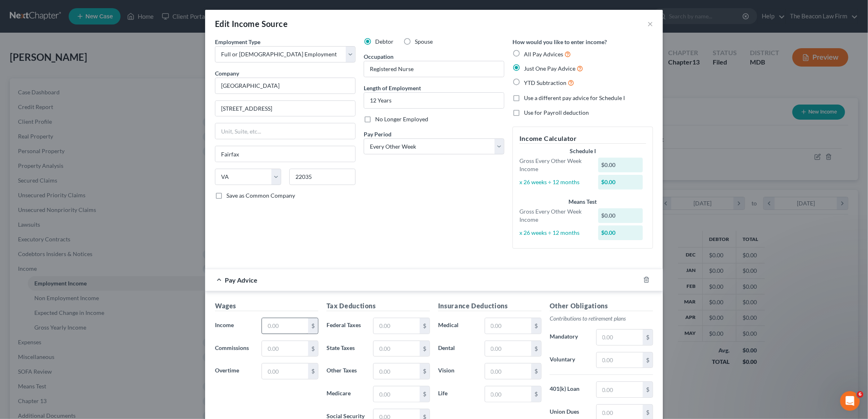 Image resolution: width=868 pixels, height=419 pixels. Describe the element at coordinates (401, 118) in the screenshot. I see `span: No Longer Employed` at that location.